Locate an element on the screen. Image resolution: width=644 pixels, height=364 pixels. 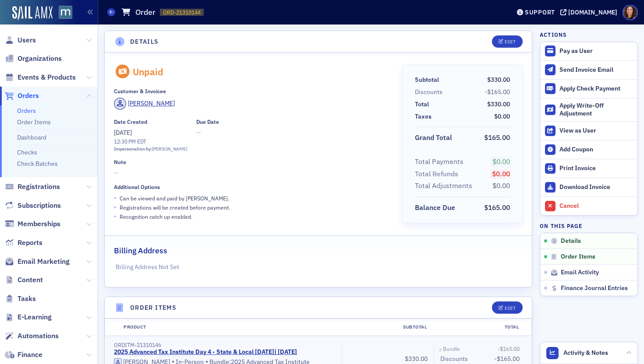
span: Events & Products is located at coordinates (46, 77).